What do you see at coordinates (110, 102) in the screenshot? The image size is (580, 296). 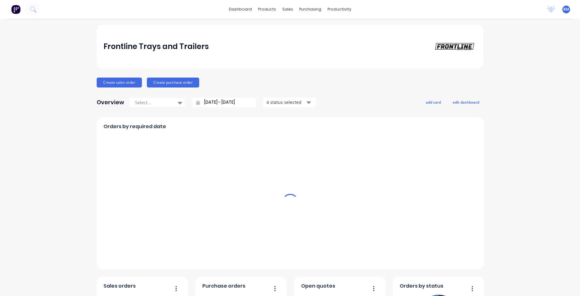 I see `div: Overview` at bounding box center [110, 102].